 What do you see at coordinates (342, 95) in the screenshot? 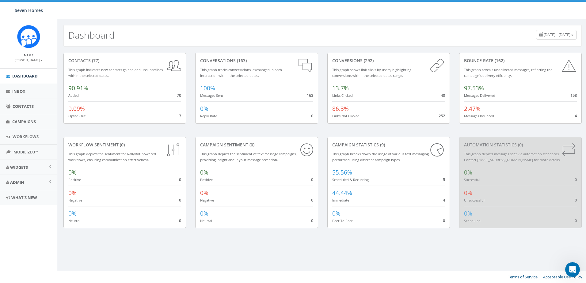
I see `small: Links Clicked` at bounding box center [342, 95].